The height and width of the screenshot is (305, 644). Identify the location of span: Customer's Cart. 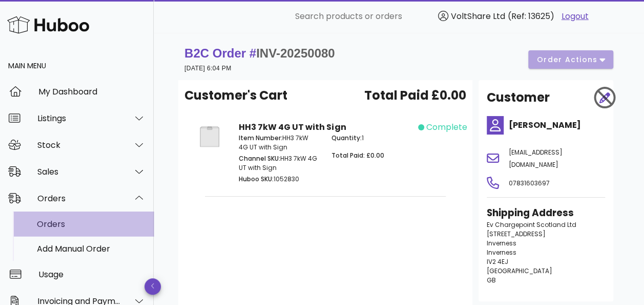
(236, 95).